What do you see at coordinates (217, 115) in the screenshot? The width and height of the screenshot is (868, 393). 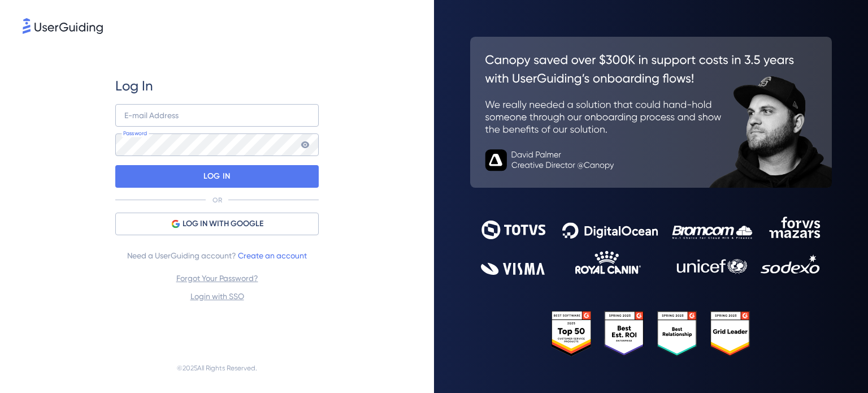 I see `input: example@company.com` at bounding box center [217, 115].